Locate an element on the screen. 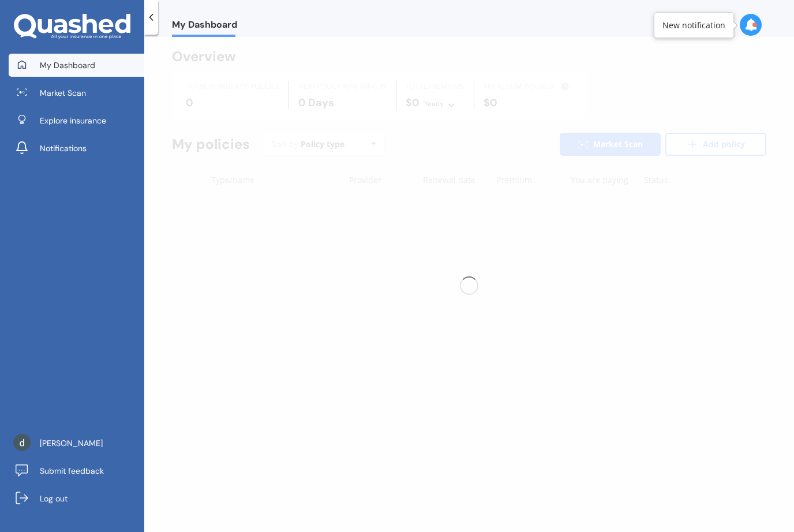 This screenshot has height=532, width=794. a: Explore insurance is located at coordinates (76, 121).